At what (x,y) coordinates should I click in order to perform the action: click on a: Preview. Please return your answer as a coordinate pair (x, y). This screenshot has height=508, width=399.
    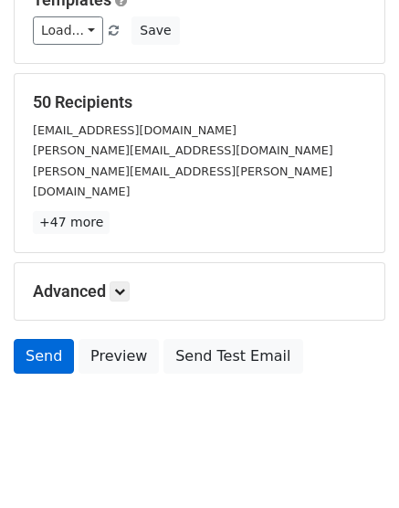
    Looking at the image, I should click on (119, 356).